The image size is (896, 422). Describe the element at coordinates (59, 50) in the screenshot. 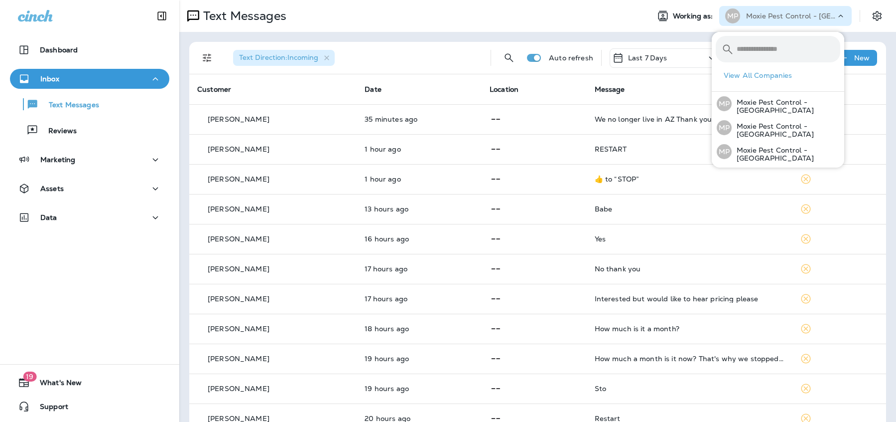

I see `p: Dashboard` at that location.